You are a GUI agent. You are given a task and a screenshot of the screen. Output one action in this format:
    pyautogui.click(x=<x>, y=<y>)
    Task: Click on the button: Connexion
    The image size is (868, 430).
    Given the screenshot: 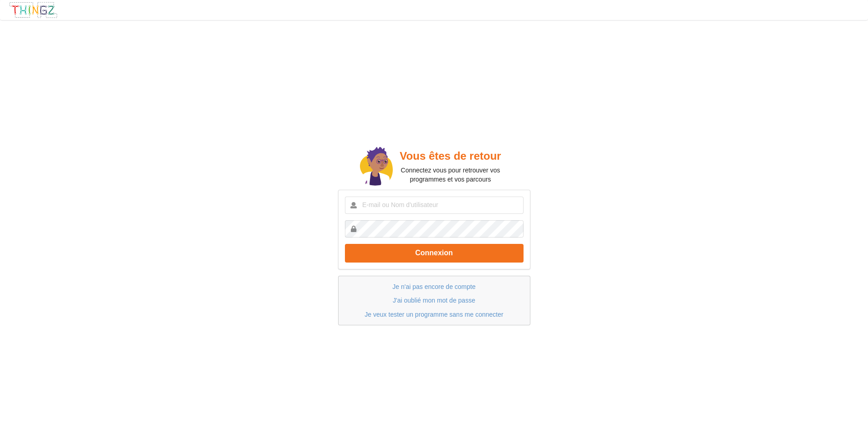 What is the action you would take?
    pyautogui.click(x=434, y=253)
    